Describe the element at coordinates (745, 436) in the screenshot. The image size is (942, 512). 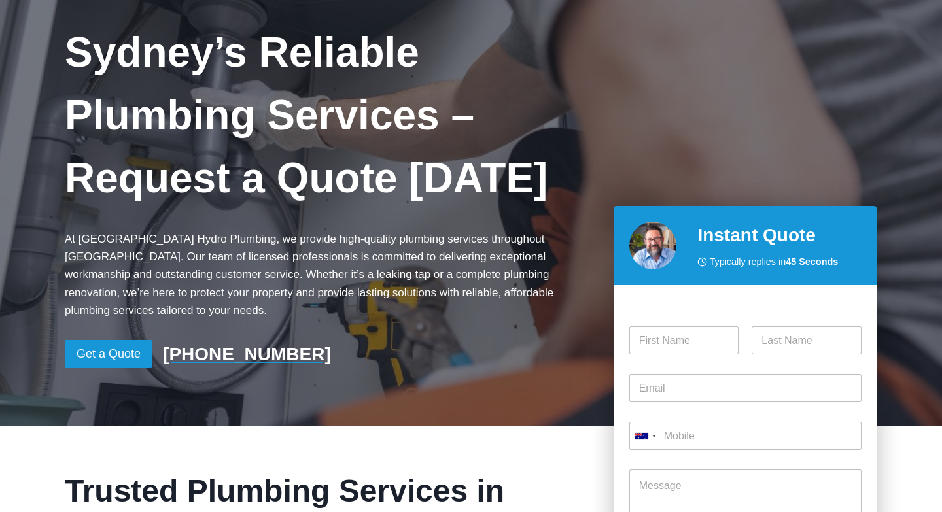
I see `input: Mobile` at that location.